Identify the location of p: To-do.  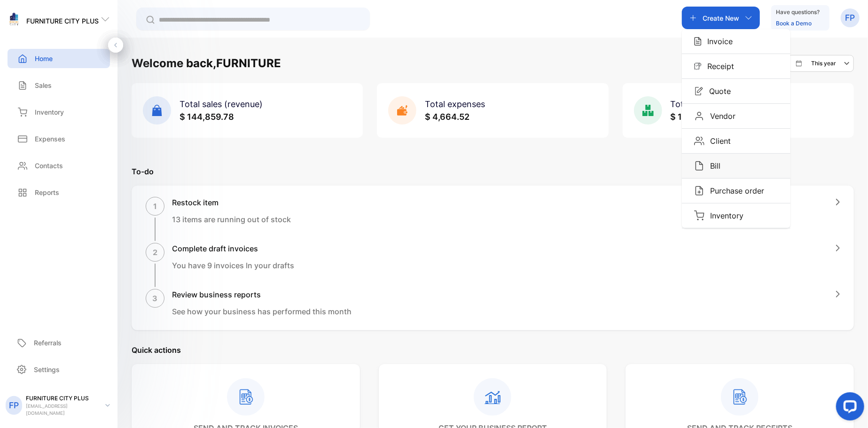
(492, 171).